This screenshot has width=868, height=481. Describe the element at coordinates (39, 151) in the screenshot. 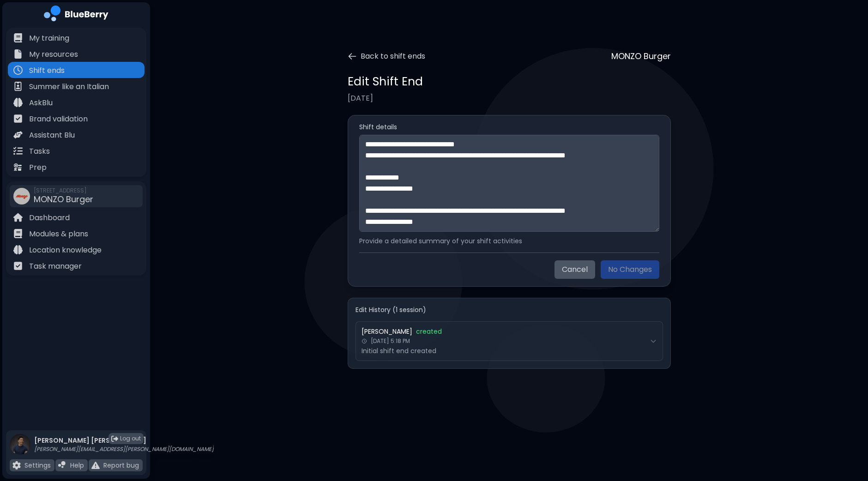

I see `p: Tasks` at that location.